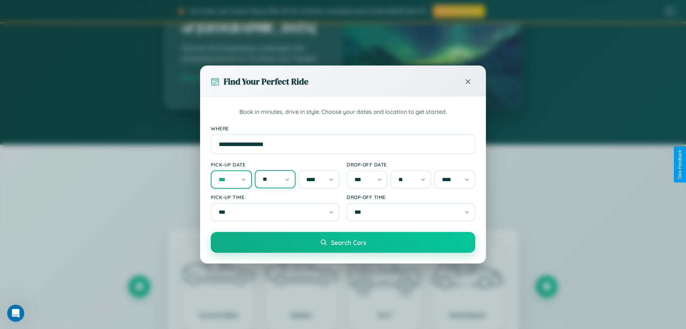  I want to click on span: Search Cars, so click(349, 242).